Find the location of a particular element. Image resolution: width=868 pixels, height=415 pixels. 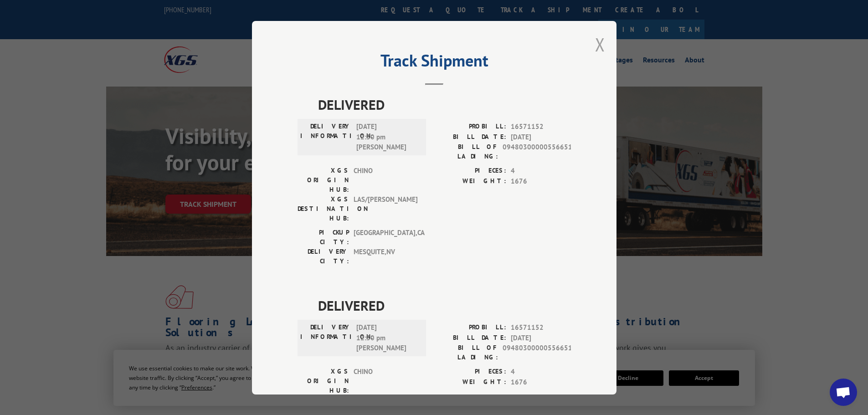

div: Open chat is located at coordinates (844, 392).